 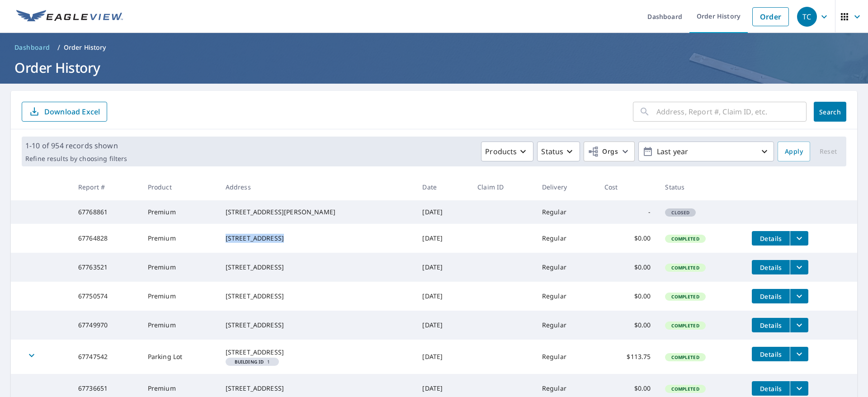 I want to click on td: $113.75, so click(x=627, y=357).